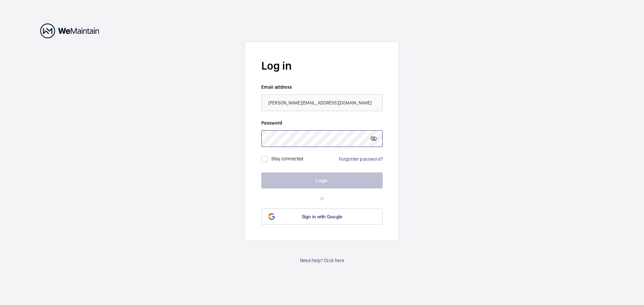 This screenshot has height=305, width=644. Describe the element at coordinates (361, 159) in the screenshot. I see `a: Forgotten password?` at that location.